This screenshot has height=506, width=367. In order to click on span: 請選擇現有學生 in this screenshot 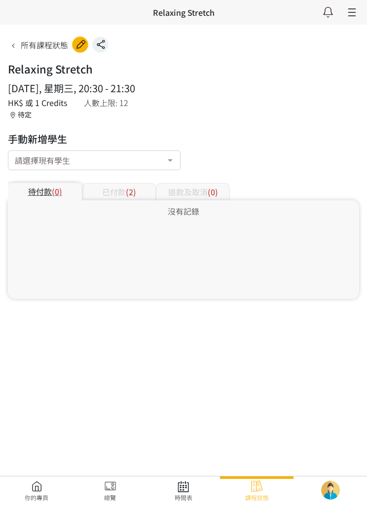, I will do `click(42, 160)`.